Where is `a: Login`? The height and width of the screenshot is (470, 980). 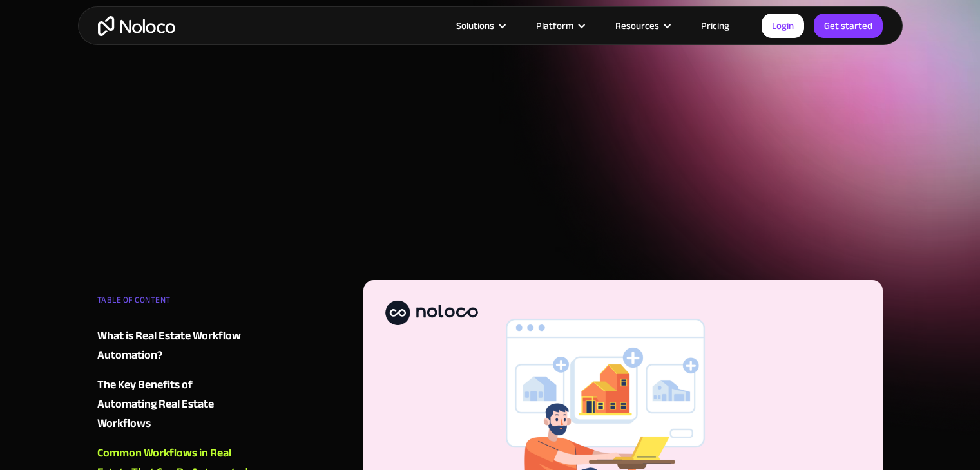
a: Login is located at coordinates (783, 26).